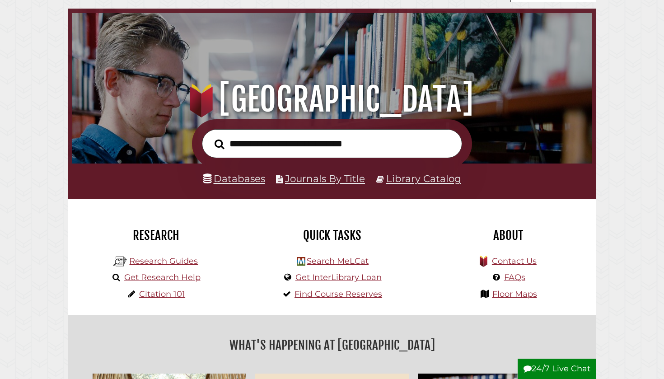  I want to click on h2: Quick Tasks, so click(332, 236).